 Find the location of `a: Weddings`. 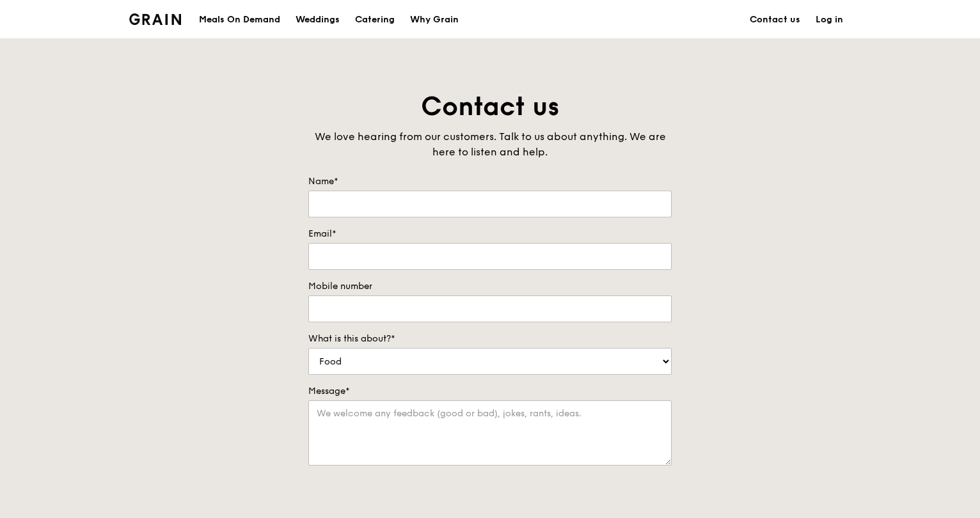

a: Weddings is located at coordinates (318, 20).